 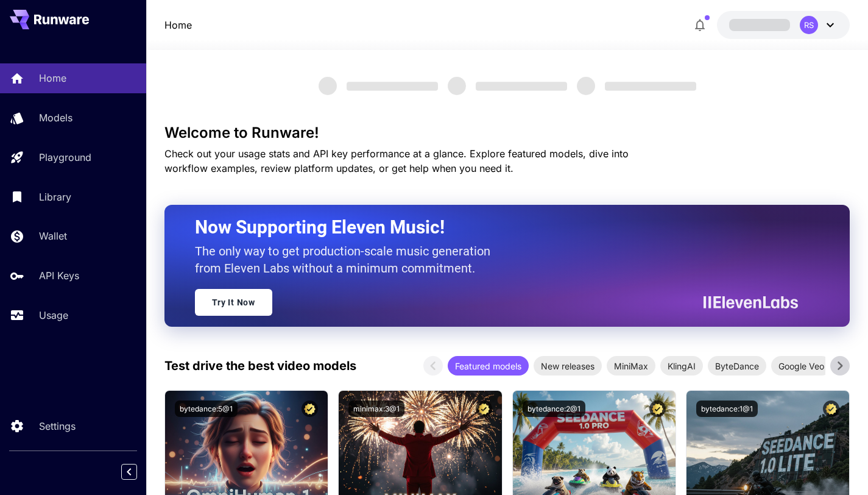 What do you see at coordinates (129, 472) in the screenshot?
I see `button: Collapse sidebar` at bounding box center [129, 472].